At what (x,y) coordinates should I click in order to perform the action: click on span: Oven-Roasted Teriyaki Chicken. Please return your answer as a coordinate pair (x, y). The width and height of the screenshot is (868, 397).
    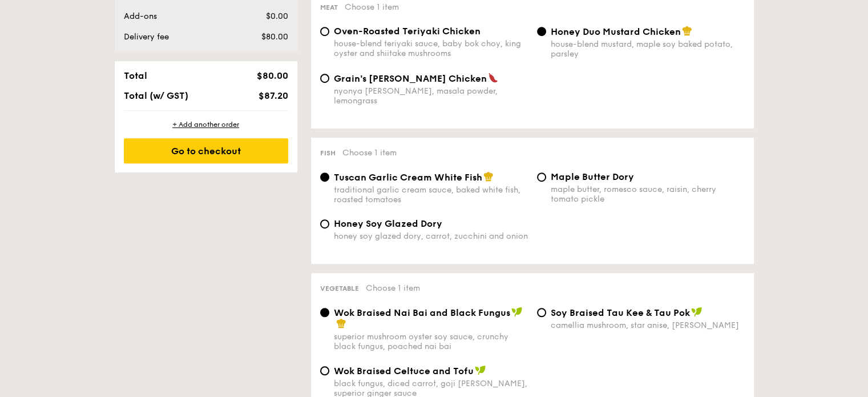
    Looking at the image, I should click on (407, 31).